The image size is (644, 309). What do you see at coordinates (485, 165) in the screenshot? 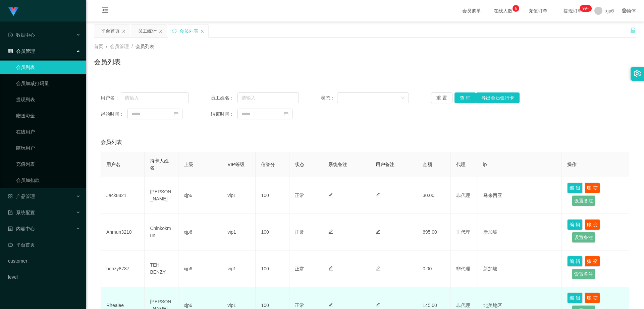
I see `span: ip` at bounding box center [485, 165].